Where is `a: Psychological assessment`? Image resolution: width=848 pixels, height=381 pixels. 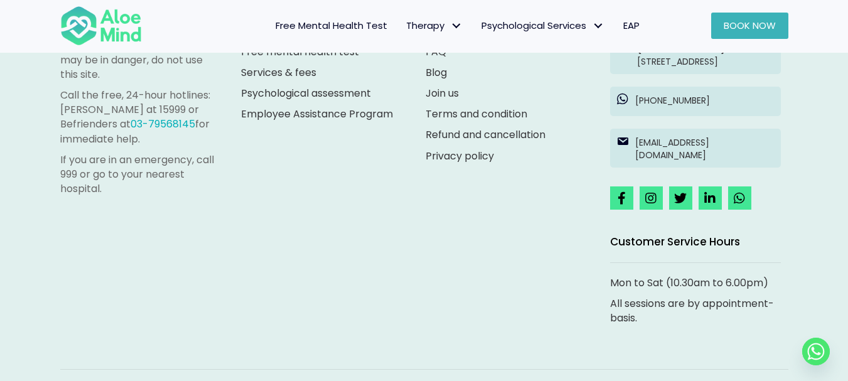
a: Psychological assessment is located at coordinates (306, 93).